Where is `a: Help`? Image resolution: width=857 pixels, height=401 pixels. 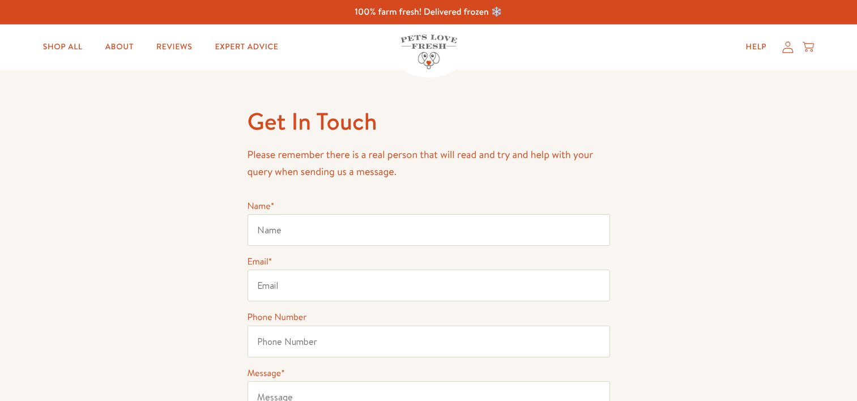
a: Help is located at coordinates (756, 47).